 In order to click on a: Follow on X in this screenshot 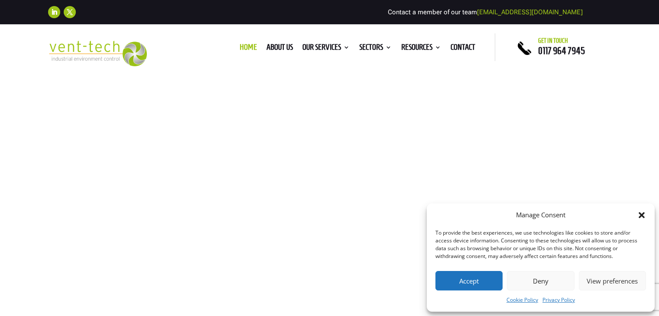, I will do `click(70, 12)`.